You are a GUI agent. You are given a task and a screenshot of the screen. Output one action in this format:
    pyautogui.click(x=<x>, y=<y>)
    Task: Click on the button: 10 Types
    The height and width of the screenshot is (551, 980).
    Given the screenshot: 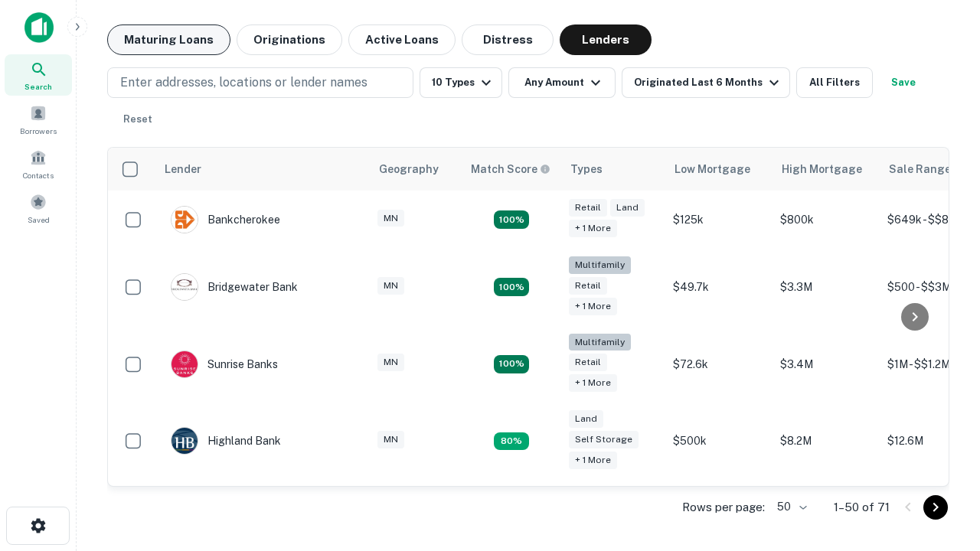 What is the action you would take?
    pyautogui.click(x=461, y=83)
    